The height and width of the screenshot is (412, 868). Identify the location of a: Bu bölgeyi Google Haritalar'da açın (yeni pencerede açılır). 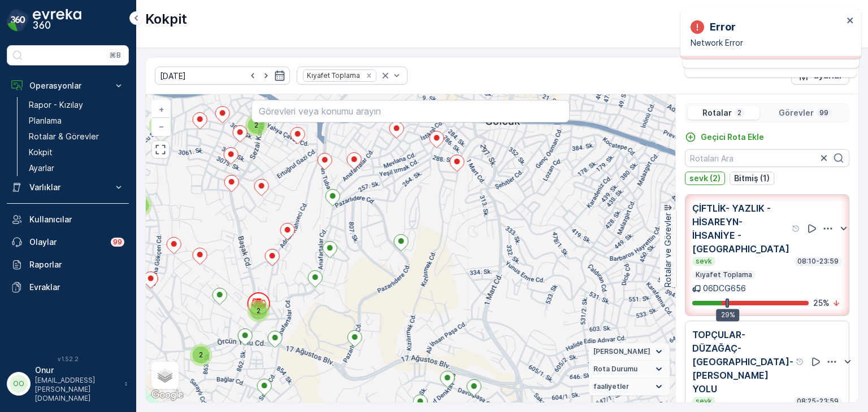
(168, 395).